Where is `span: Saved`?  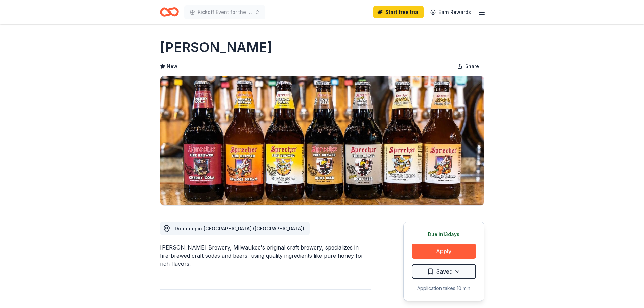 span: Saved is located at coordinates (445, 272).